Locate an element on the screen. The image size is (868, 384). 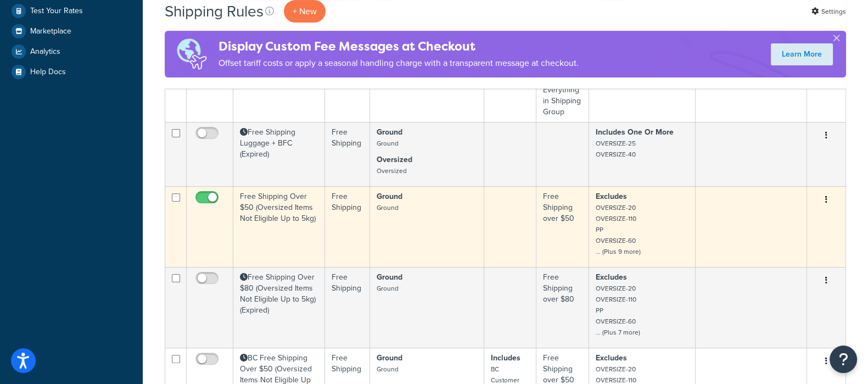
li: Test Your Rates is located at coordinates (71, 11).